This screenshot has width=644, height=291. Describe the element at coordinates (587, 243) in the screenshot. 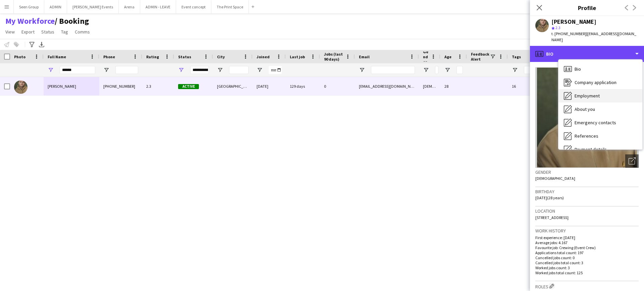

I see `p: Average jobs: 4.167` at that location.